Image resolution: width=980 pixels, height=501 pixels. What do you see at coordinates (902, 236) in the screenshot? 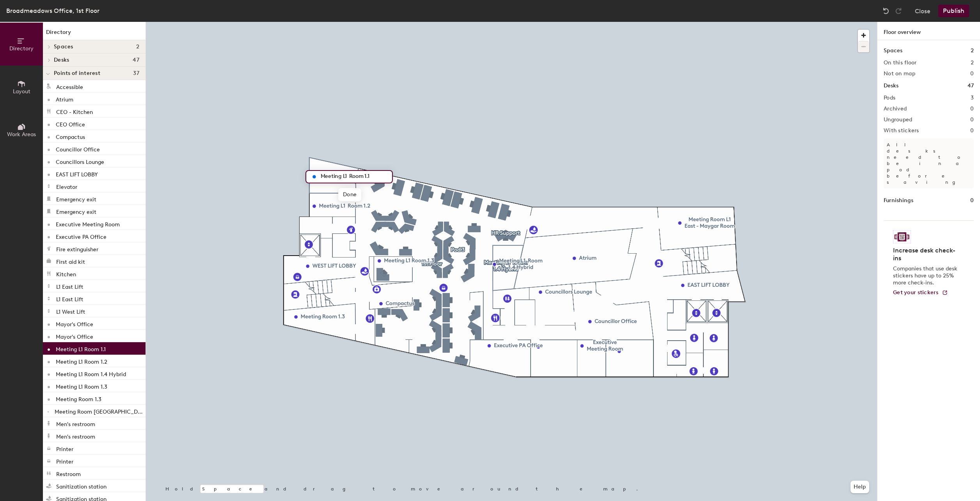
I see `img: Sticker logo` at bounding box center [902, 236].